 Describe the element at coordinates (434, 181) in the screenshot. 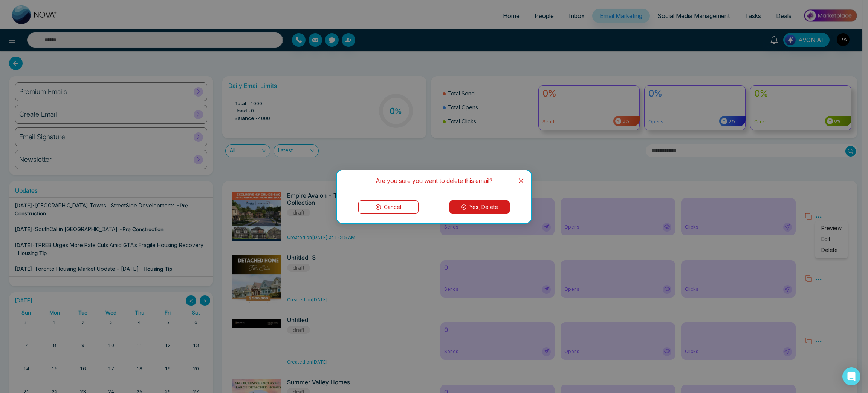

I see `div: Are you sure you want to delete this email?` at that location.